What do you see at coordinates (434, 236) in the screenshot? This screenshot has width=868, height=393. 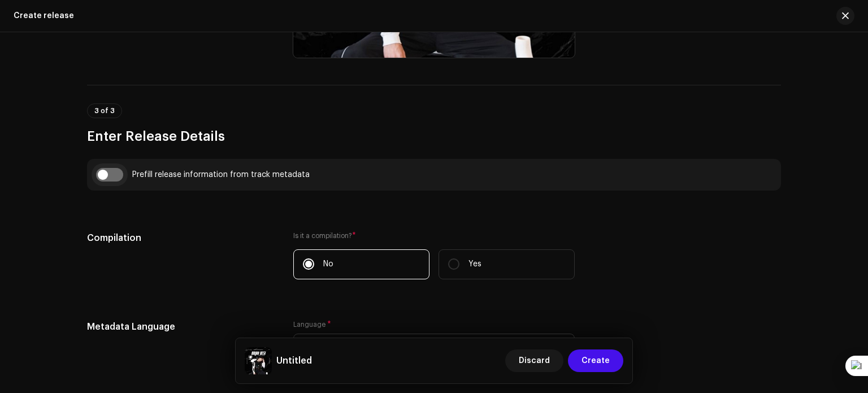 I see `label: Is it a compilation?` at bounding box center [434, 236].